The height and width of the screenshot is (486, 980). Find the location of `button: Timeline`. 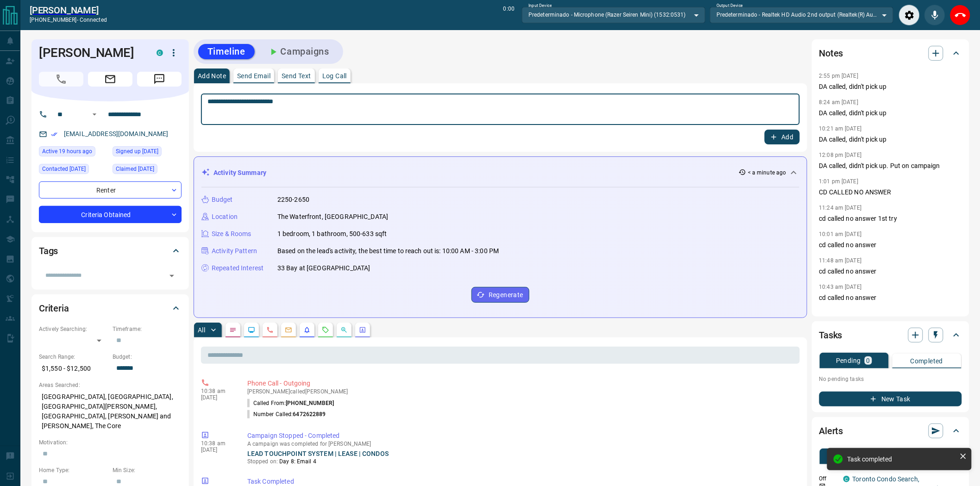

button: Timeline is located at coordinates (226, 52).